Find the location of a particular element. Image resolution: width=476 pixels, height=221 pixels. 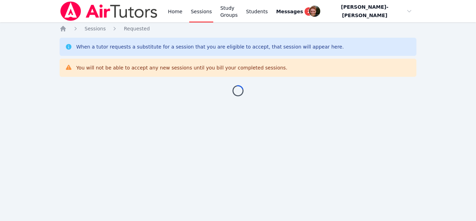

span: Sessions is located at coordinates (95, 29).